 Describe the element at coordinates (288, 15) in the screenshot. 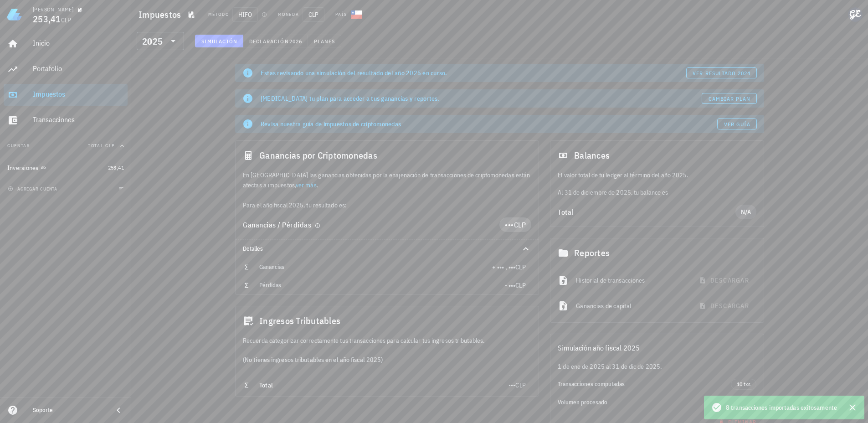

I see `div: Moneda` at that location.